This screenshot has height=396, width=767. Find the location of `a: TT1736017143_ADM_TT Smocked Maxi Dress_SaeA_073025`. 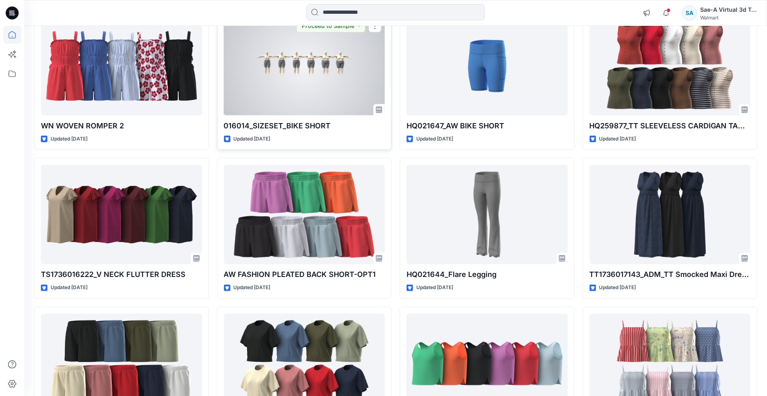

a: TT1736017143_ADM_TT Smocked Maxi Dress_SaeA_073025 is located at coordinates (670, 214).